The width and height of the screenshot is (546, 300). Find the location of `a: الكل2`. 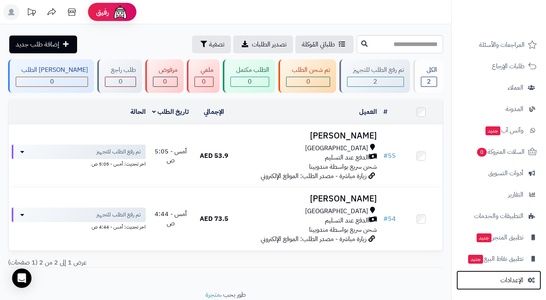

a: الكل2 is located at coordinates (428, 76).